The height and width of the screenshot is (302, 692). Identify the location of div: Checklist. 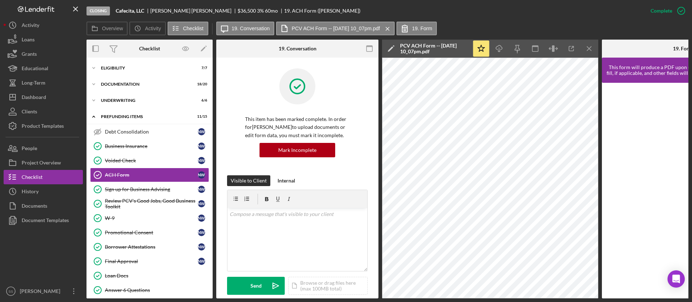
(32, 178).